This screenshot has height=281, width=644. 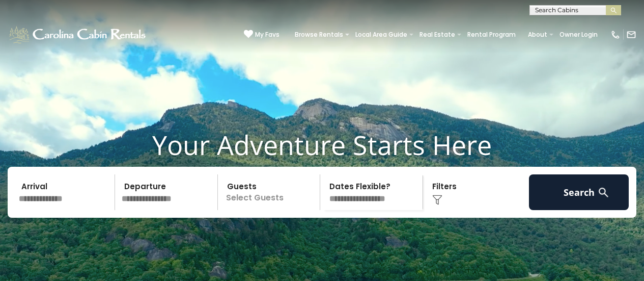 What do you see at coordinates (579, 192) in the screenshot?
I see `button: Search` at bounding box center [579, 192].